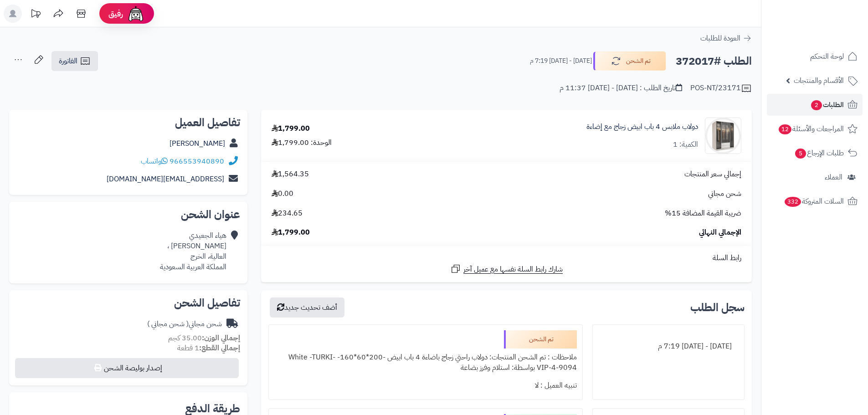 This screenshot has width=868, height=415. I want to click on a: العملاء, so click(815, 177).